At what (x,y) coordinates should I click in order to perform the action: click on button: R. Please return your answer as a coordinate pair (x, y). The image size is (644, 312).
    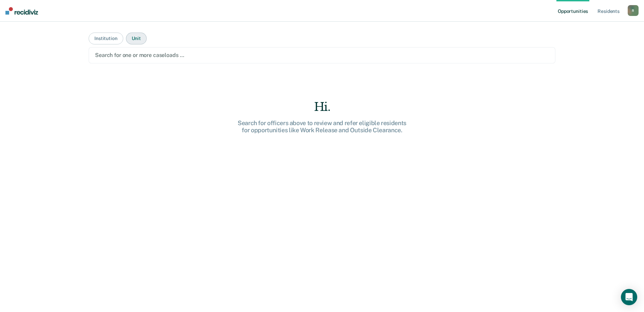
    Looking at the image, I should click on (633, 11).